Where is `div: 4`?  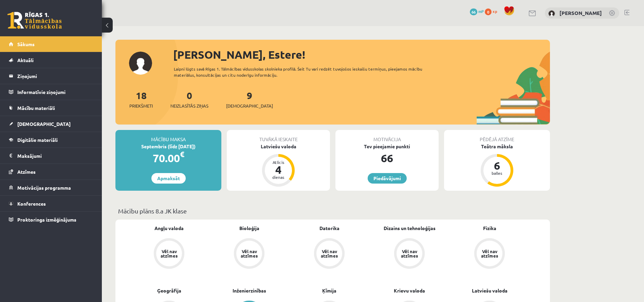 div: 4 is located at coordinates (278, 170).